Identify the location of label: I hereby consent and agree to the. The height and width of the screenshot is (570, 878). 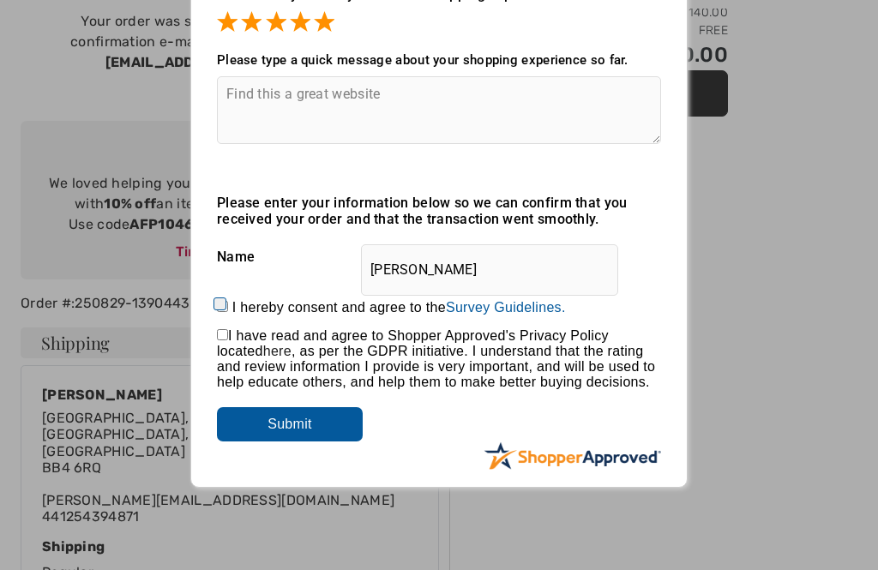
(399, 308).